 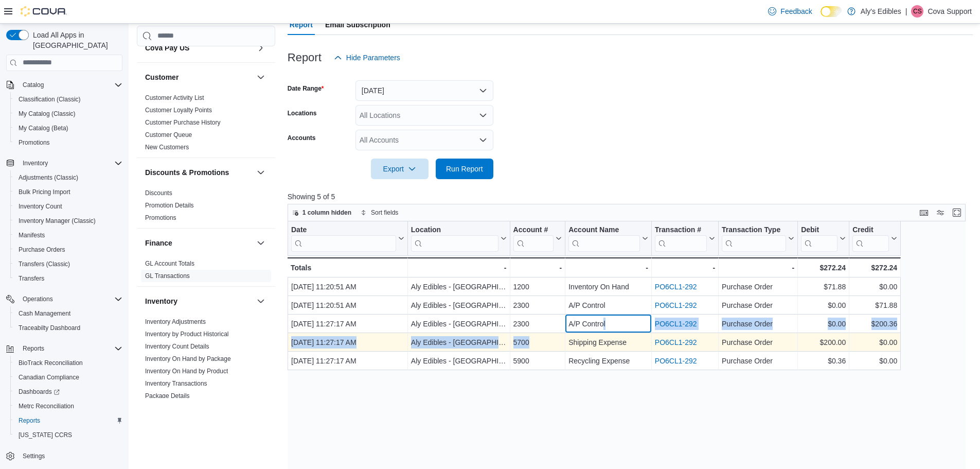 What do you see at coordinates (176, 322) in the screenshot?
I see `span: Inventory Adjustments` at bounding box center [176, 322].